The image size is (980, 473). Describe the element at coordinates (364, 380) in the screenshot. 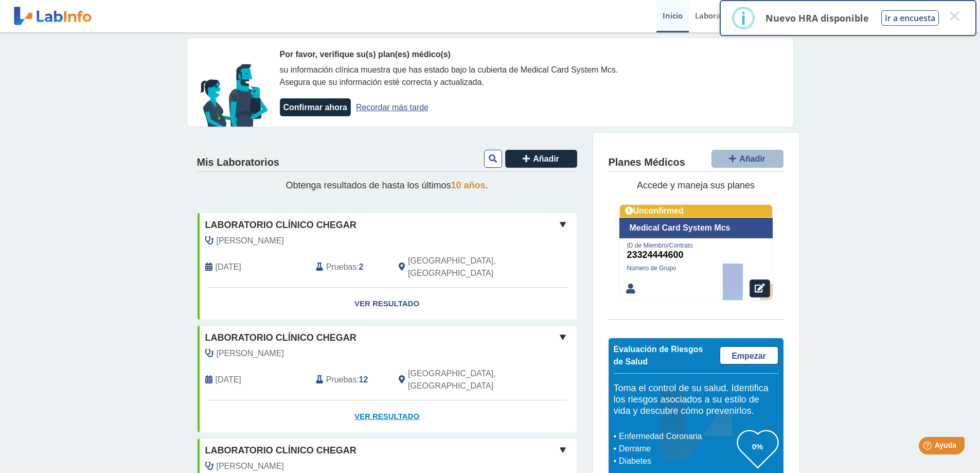

I see `b: 12` at that location.